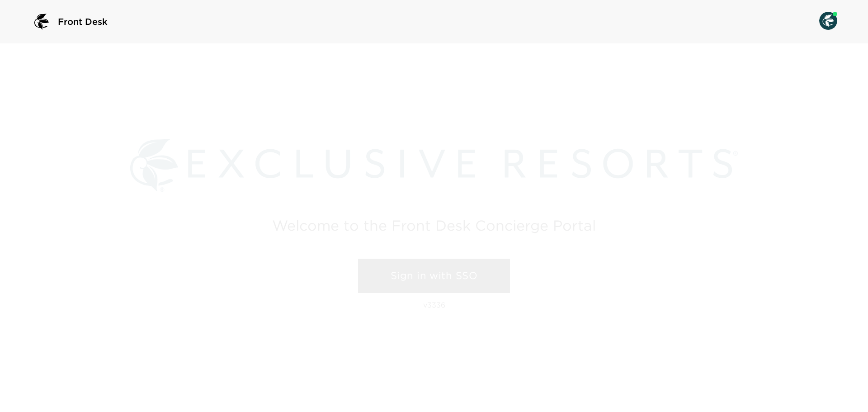 The height and width of the screenshot is (412, 868). What do you see at coordinates (434, 165) in the screenshot?
I see `img: Exclusive Resorts logo` at bounding box center [434, 165].